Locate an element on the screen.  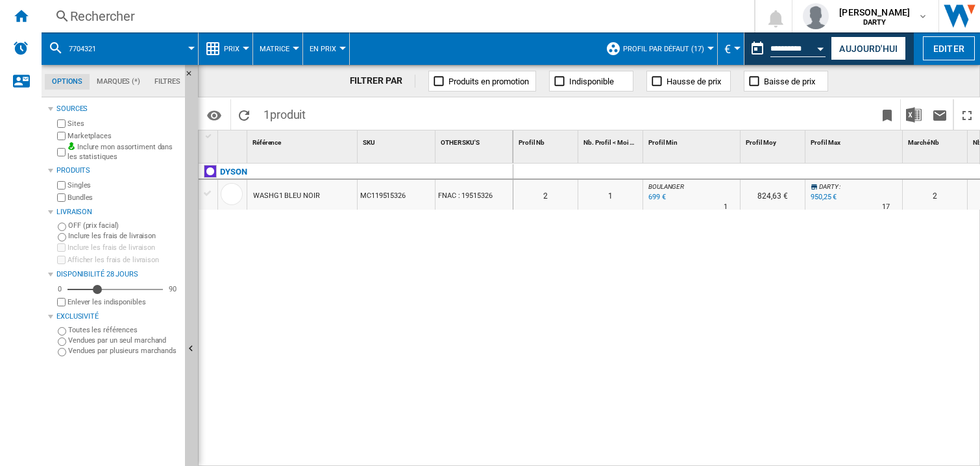
div: Livraison is located at coordinates (118, 212).